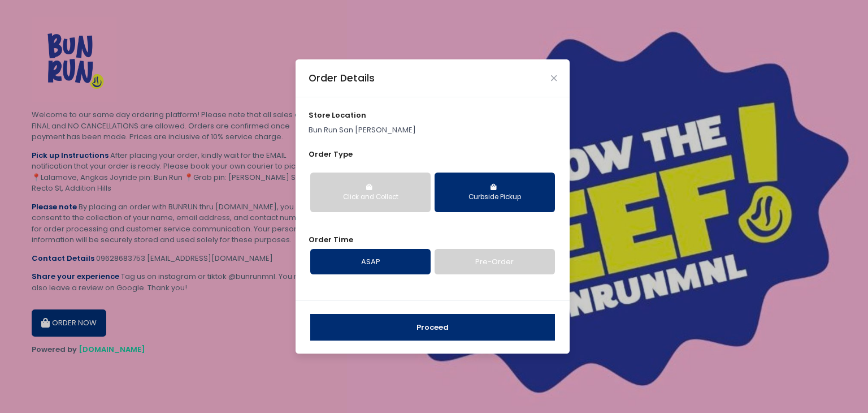 The width and height of the screenshot is (868, 413). What do you see at coordinates (494, 198) in the screenshot?
I see `div: Curbside Pickup` at bounding box center [494, 198].